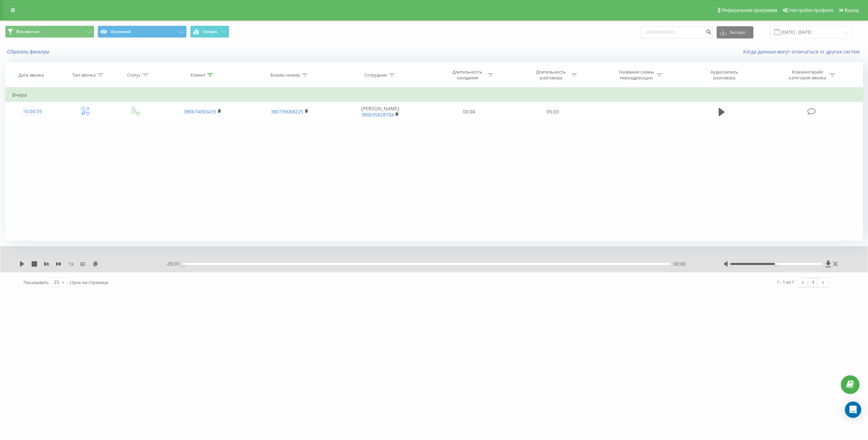  Describe the element at coordinates (29, 52) in the screenshot. I see `button: Сбросить фильтры` at that location.